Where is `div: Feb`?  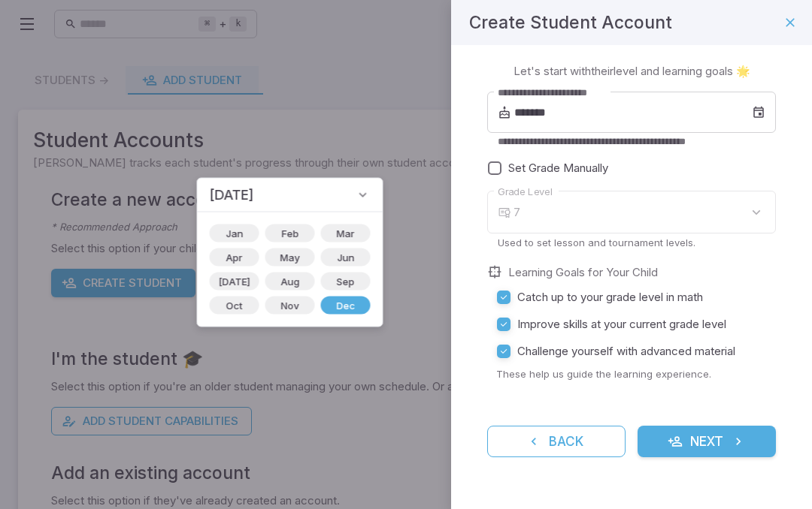 div: Feb is located at coordinates (290, 234).